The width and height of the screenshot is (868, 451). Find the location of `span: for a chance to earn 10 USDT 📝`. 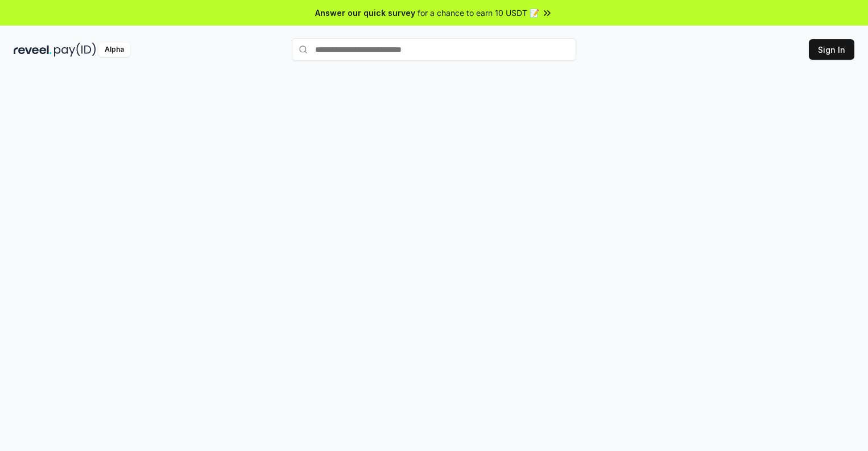

span: for a chance to earn 10 USDT 📝 is located at coordinates (478, 13).